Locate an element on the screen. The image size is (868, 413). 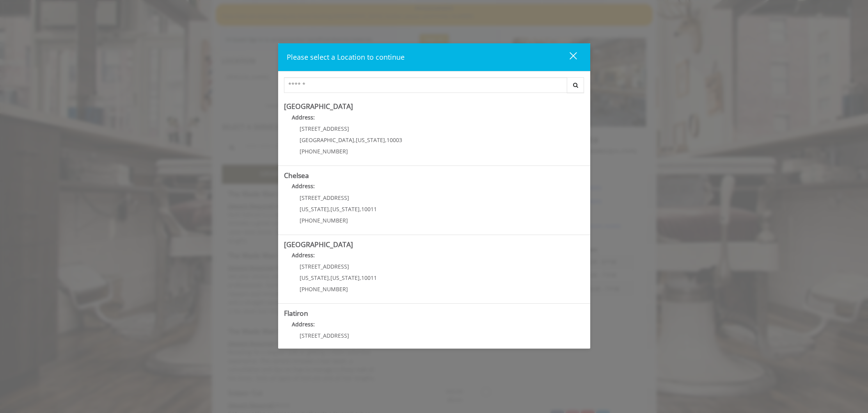
div: Center Select is located at coordinates (434, 87).